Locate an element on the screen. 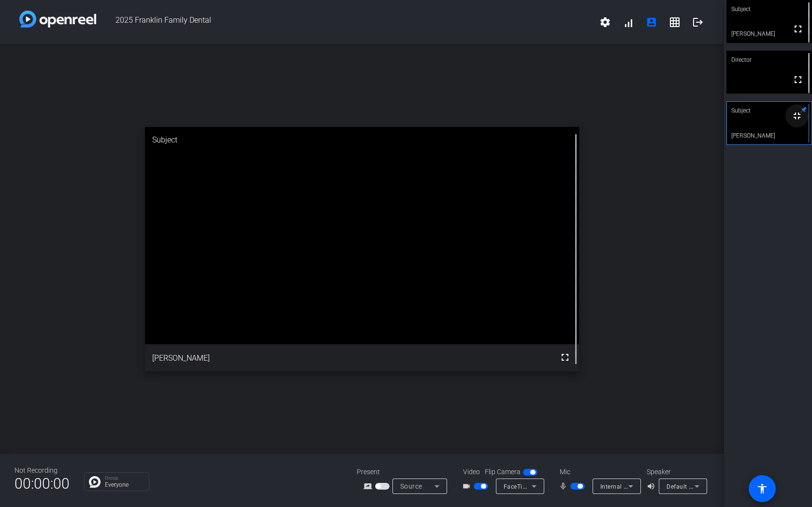 The width and height of the screenshot is (812, 507). mat-icon: accessibility is located at coordinates (762, 489).